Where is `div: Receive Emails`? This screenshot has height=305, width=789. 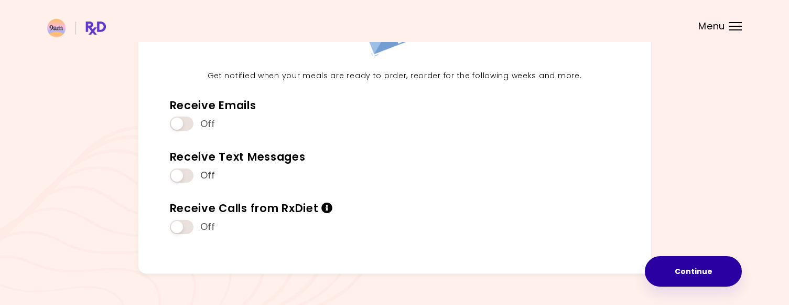
div: Receive Emails is located at coordinates (213, 105).